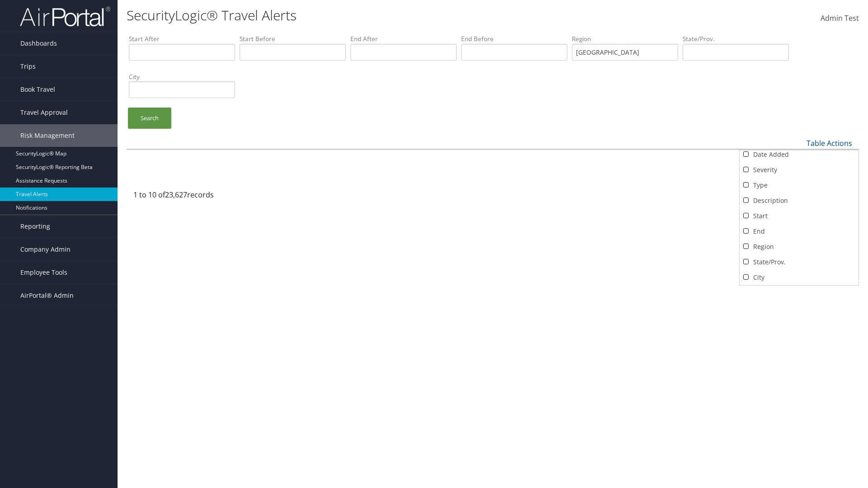  What do you see at coordinates (798, 247) in the screenshot?
I see `a: Region` at bounding box center [798, 247].